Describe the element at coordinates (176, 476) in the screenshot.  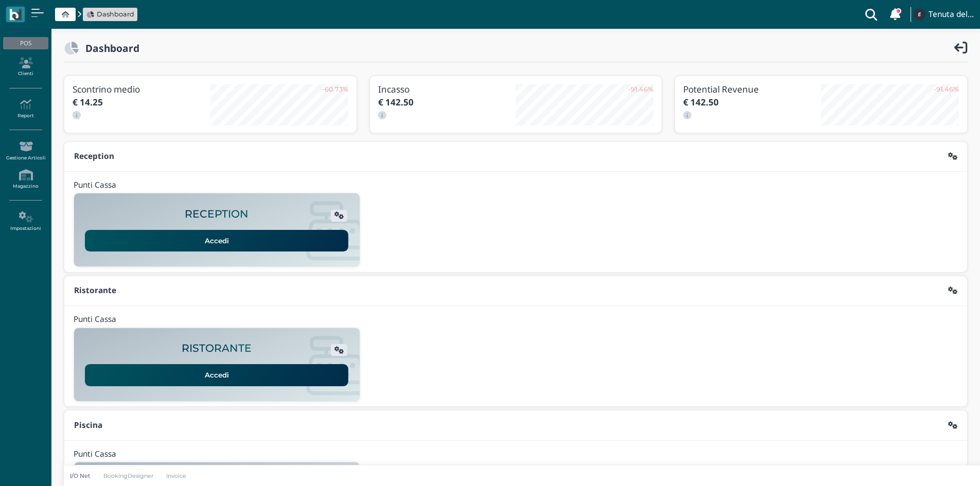
I see `a: Invoice` at that location.